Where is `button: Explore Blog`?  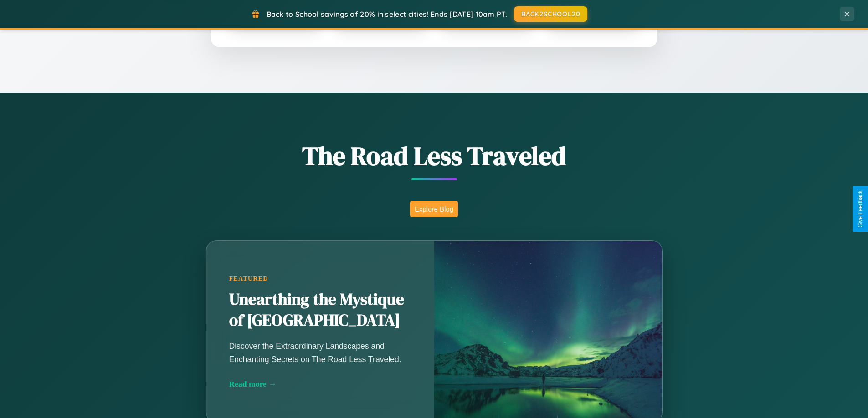 button: Explore Blog is located at coordinates (434, 209).